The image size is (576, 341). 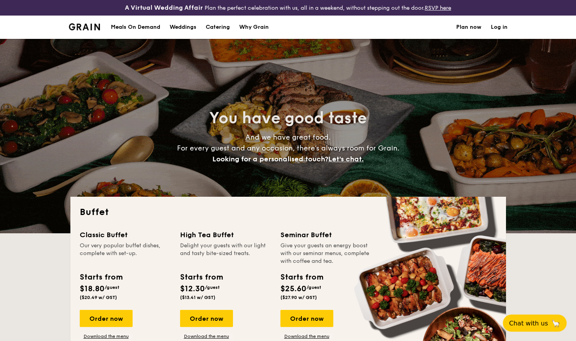 What do you see at coordinates (469, 27) in the screenshot?
I see `a: Plan now` at bounding box center [469, 27].